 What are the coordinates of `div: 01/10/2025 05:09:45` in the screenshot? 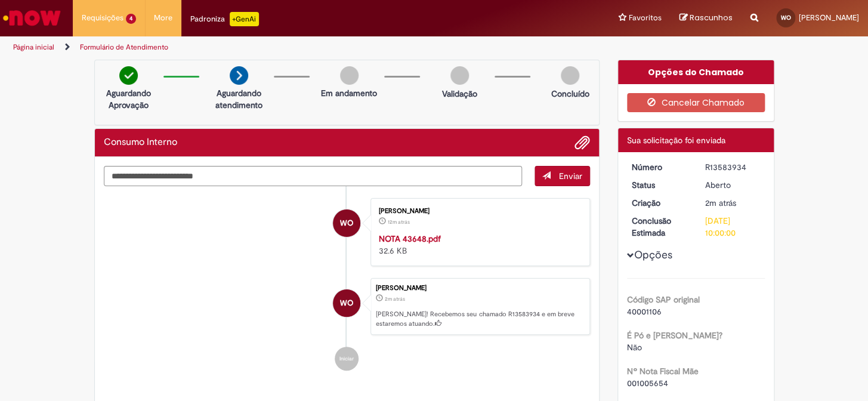 It's located at (733, 203).